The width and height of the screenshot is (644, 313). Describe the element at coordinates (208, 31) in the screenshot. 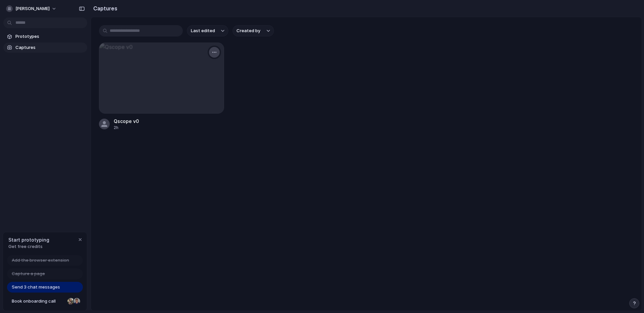

I see `button: Last edited` at that location.